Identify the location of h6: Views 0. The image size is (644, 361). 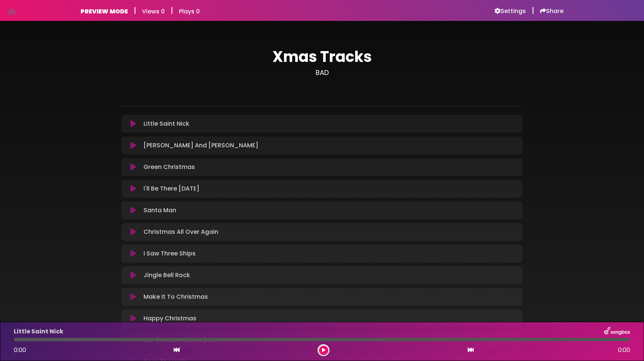
(153, 11).